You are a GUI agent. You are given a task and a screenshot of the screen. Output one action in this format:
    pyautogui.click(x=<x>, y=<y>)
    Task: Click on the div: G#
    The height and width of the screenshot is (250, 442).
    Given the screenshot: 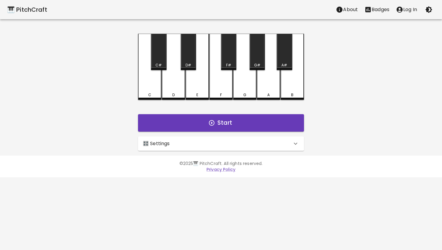 What is the action you would take?
    pyautogui.click(x=257, y=65)
    